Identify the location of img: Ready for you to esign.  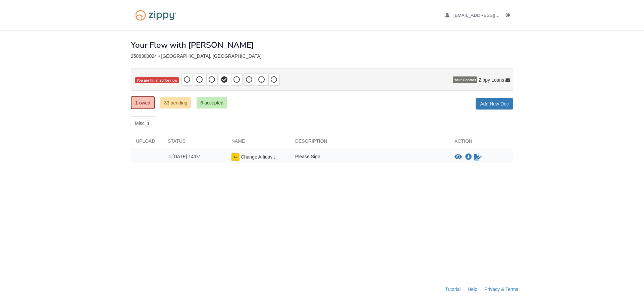
(235, 157).